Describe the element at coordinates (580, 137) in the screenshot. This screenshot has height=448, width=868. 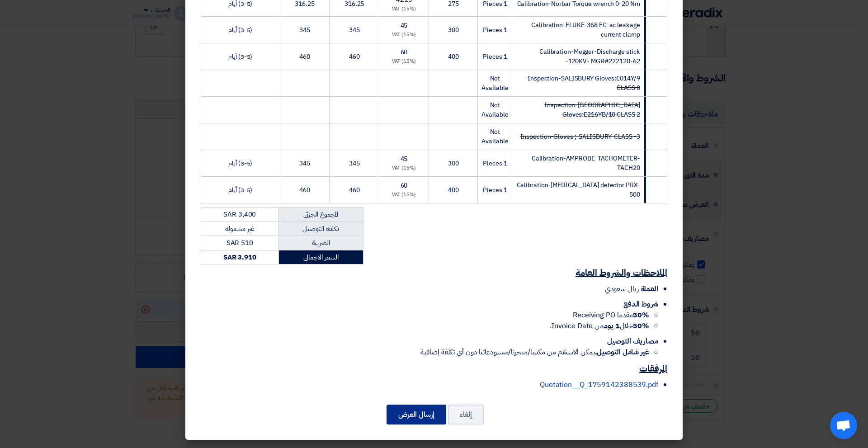
I see `strike: Inspection-Gloves ; SALISBURY CLASS -3` at that location.